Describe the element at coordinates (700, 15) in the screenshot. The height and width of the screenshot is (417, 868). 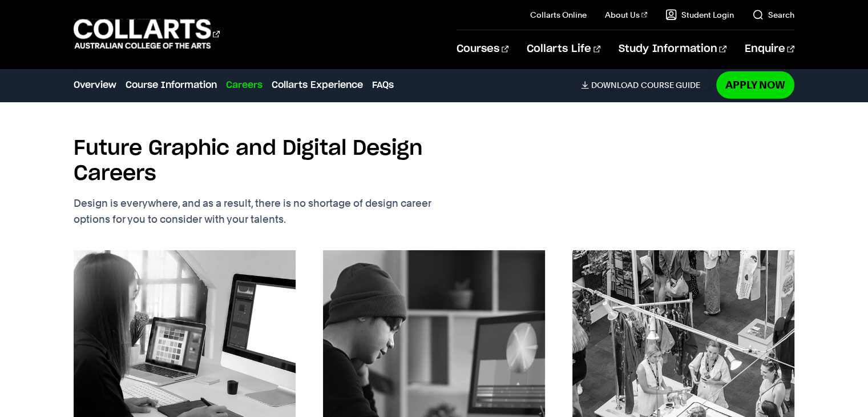
I see `a: Student Login` at that location.